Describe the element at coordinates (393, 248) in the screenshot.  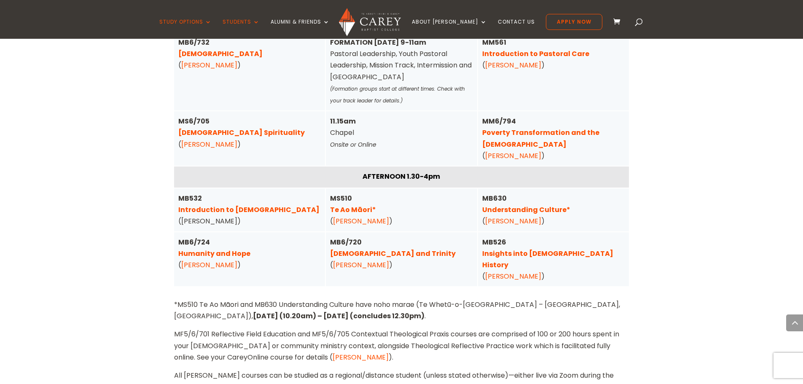
I see `strong: MB6/720` at that location.